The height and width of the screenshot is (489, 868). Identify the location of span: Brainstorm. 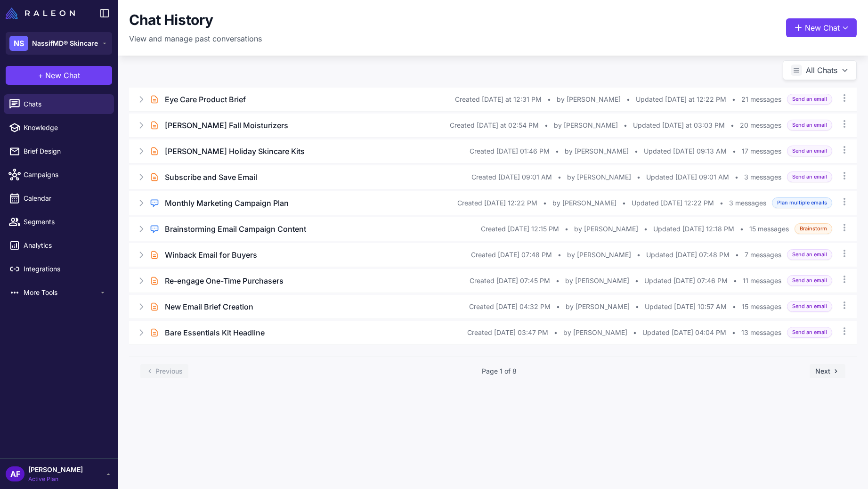
(814, 229).